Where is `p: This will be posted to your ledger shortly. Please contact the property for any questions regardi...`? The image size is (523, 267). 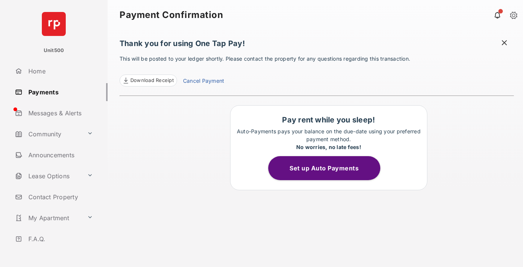
p: This will be posted to your ledger shortly. Please contact the property for any questions regardi... is located at coordinates (317, 70).